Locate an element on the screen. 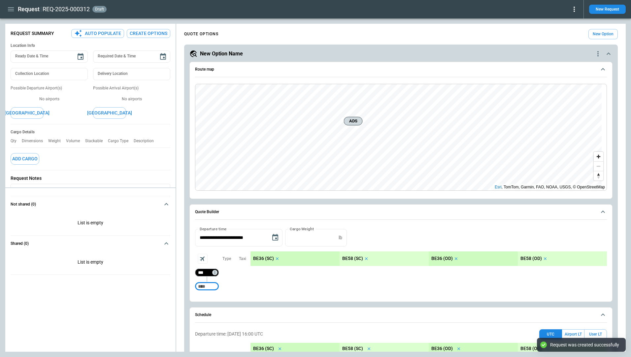 This screenshot has height=357, width=631. p: Qty is located at coordinates (16, 141).